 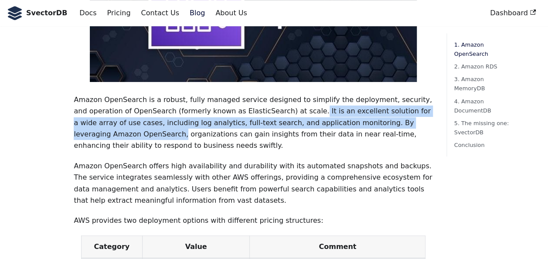 I want to click on p: Amazon OpenSearch offers high availability and durability with its automated snapshots and backup..., so click(x=253, y=184).